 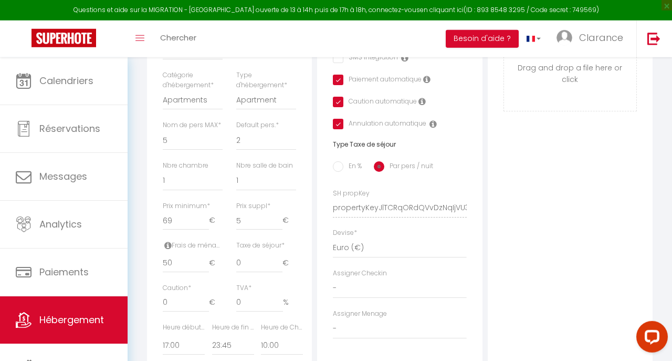 I want to click on img: Super Booking, so click(x=64, y=38).